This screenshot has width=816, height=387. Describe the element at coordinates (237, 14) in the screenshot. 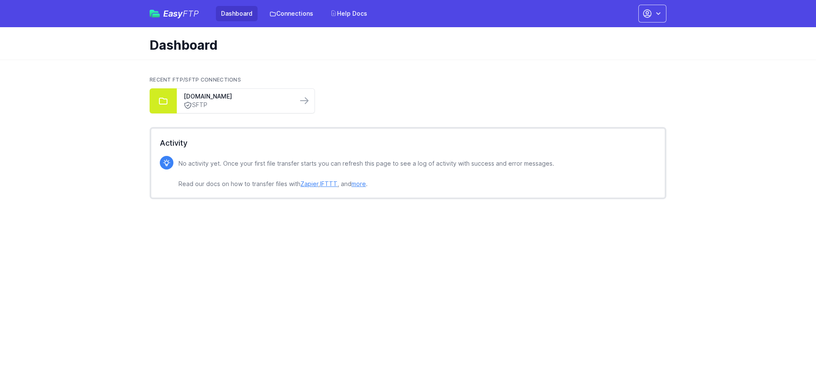

I see `a: Dashboard` at that location.